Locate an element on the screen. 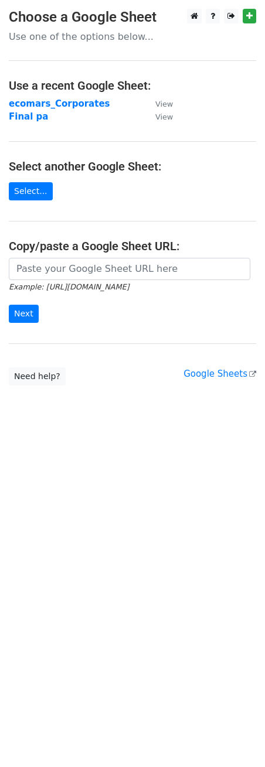  input: Paste your Google Sheet URL here is located at coordinates (130, 269).